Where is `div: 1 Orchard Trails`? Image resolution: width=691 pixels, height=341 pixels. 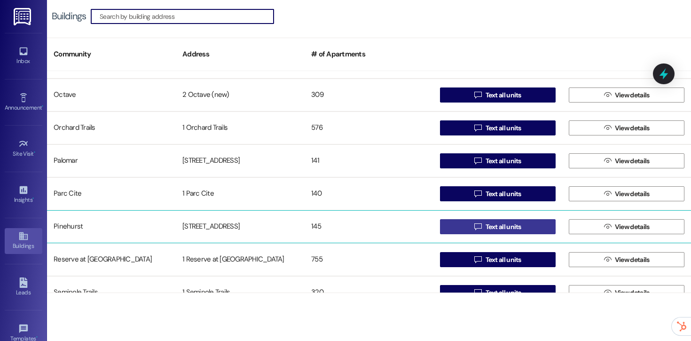 div: 1 Orchard Trails is located at coordinates (240, 128).